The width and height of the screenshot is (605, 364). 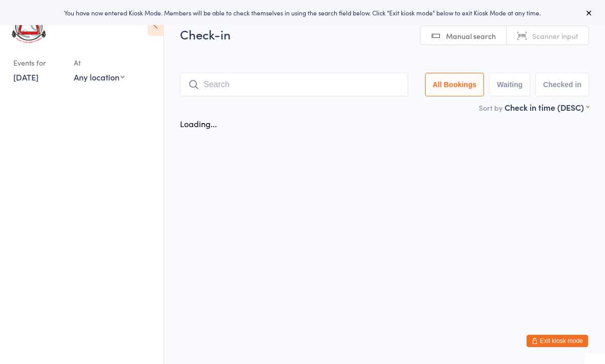 What do you see at coordinates (294, 84) in the screenshot?
I see `input: Search` at bounding box center [294, 84].